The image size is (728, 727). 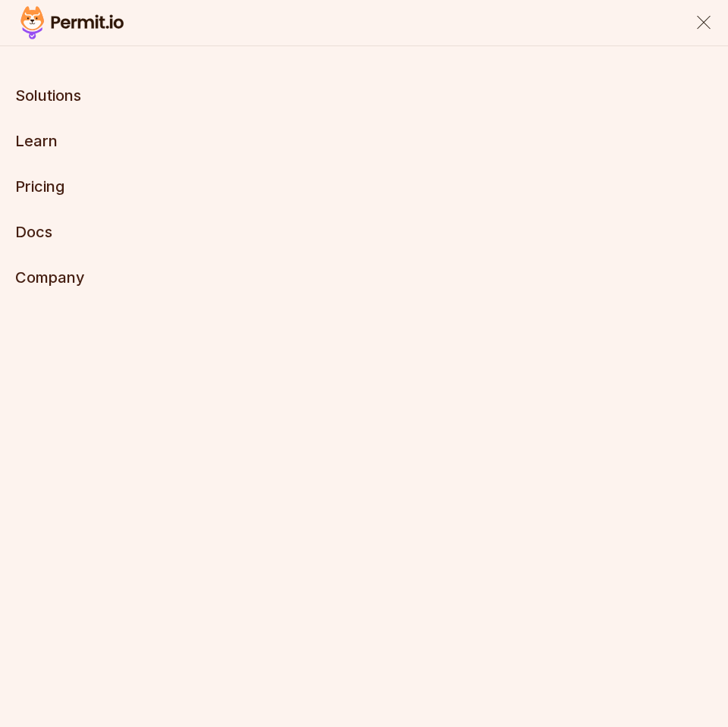 I want to click on button: Company, so click(x=50, y=278).